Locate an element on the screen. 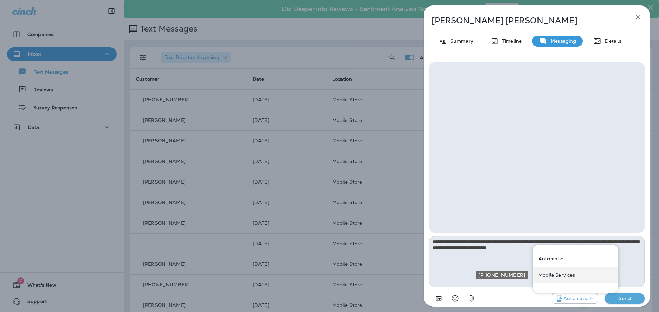 Image resolution: width=659 pixels, height=312 pixels. p: Timeline is located at coordinates (510, 41).